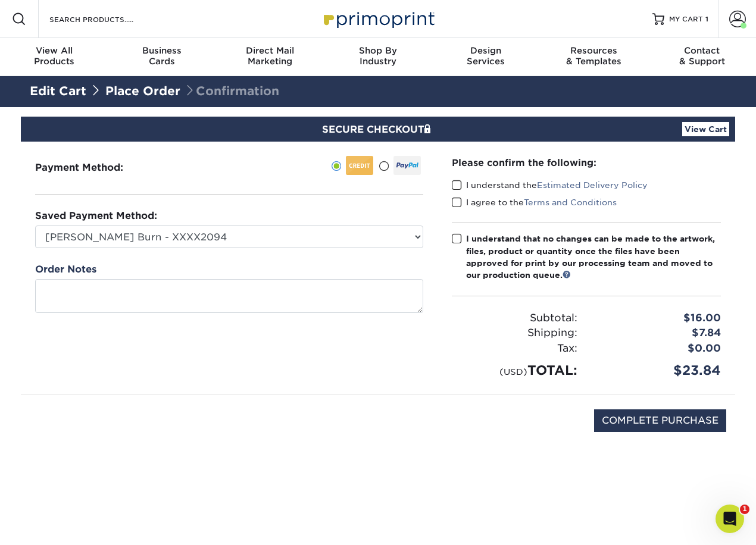  Describe the element at coordinates (143, 91) in the screenshot. I see `a: Place Order` at that location.